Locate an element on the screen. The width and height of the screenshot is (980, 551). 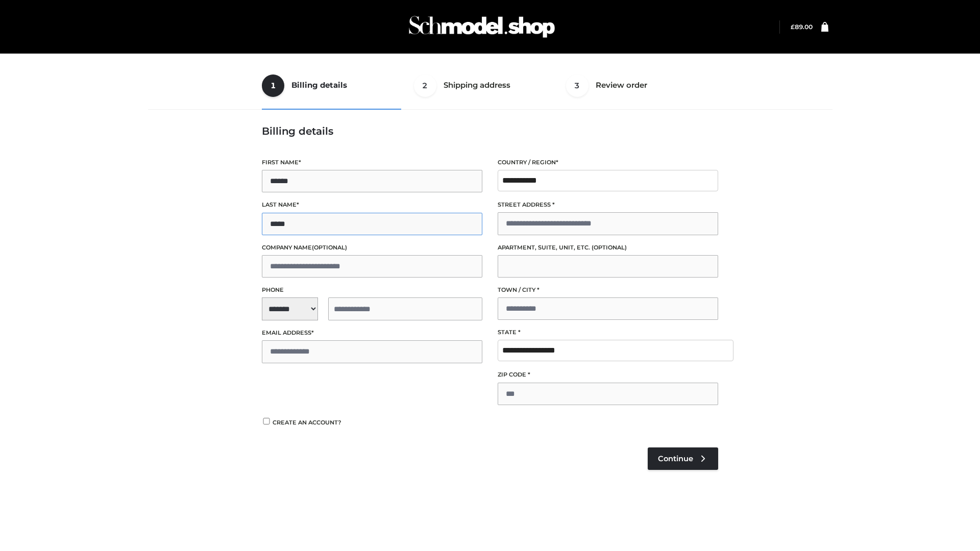
label: Apartment, suite, unit, etc. is located at coordinates (608, 248).